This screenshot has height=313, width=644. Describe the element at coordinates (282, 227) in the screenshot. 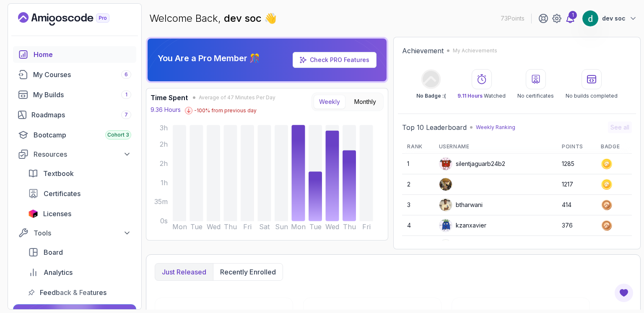

I see `tspan: Sun` at that location.